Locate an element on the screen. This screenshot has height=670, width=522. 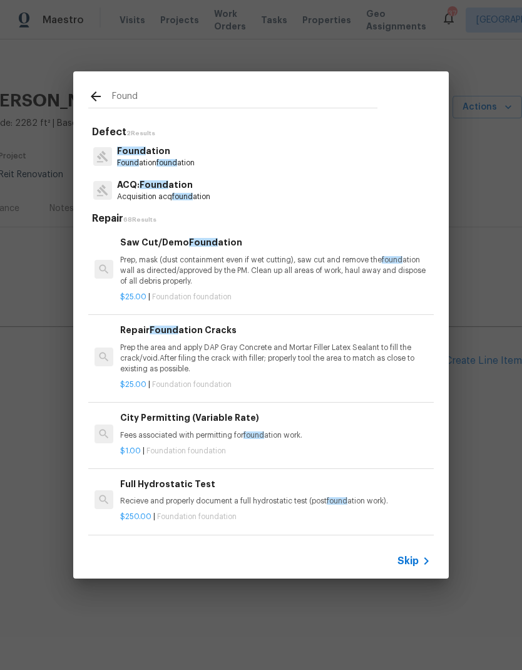
p: Fees associated with permitting for ation work. is located at coordinates (275, 435).